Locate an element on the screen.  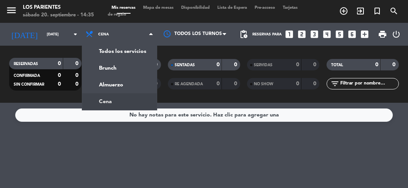
i: looks_6 is located at coordinates (352, 34).